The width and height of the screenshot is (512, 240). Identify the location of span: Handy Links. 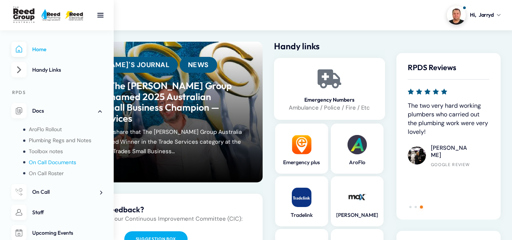
(47, 70).